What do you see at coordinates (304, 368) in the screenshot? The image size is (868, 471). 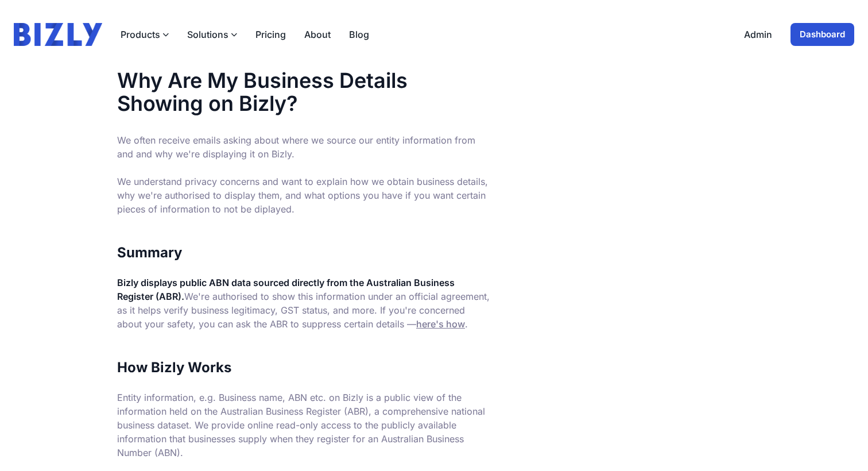 I see `h2: How Bizly Works` at bounding box center [304, 368].